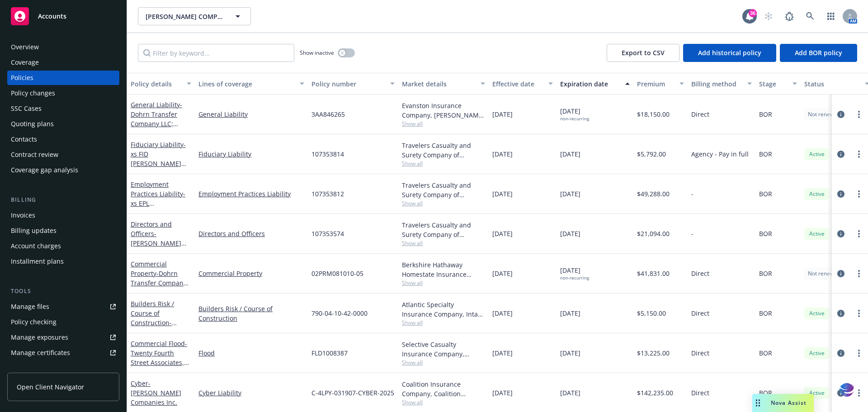 The width and height of the screenshot is (868, 412). What do you see at coordinates (788, 403) in the screenshot?
I see `span: Nova Assist` at bounding box center [788, 403].